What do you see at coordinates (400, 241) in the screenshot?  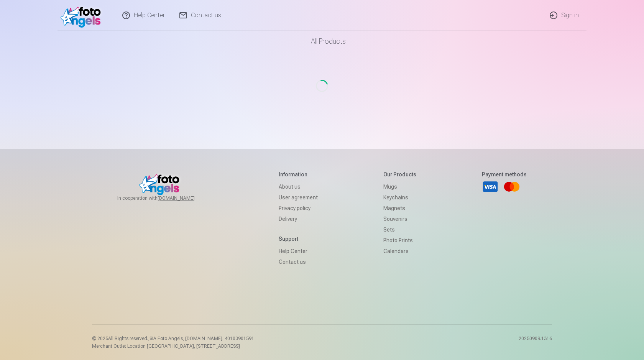 I see `a: Photo prints` at bounding box center [400, 241].